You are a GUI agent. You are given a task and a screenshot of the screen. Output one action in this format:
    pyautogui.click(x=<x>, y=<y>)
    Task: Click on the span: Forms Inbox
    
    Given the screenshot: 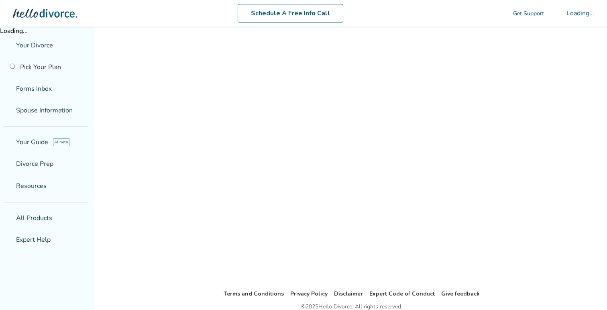 What is the action you would take?
    pyautogui.click(x=34, y=89)
    